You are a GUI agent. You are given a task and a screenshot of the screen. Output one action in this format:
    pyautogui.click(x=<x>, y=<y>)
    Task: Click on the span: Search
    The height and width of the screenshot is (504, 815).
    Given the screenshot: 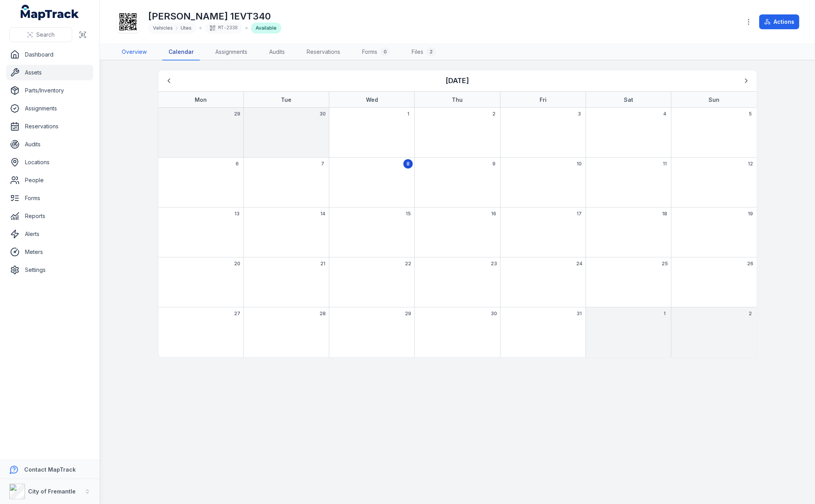 What is the action you would take?
    pyautogui.click(x=45, y=35)
    